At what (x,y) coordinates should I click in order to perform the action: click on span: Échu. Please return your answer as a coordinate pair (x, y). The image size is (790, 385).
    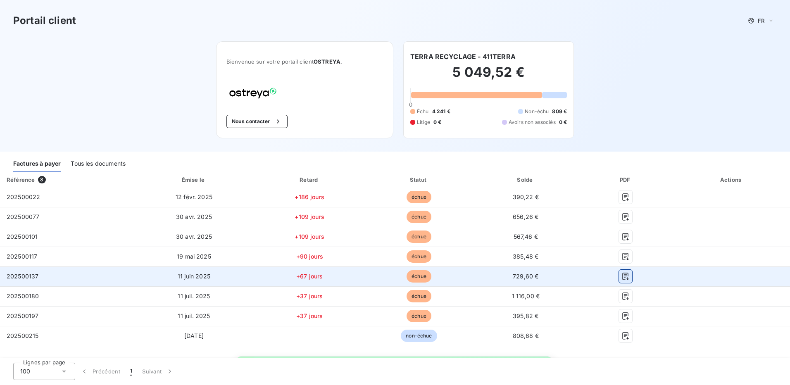
    Looking at the image, I should click on (423, 112).